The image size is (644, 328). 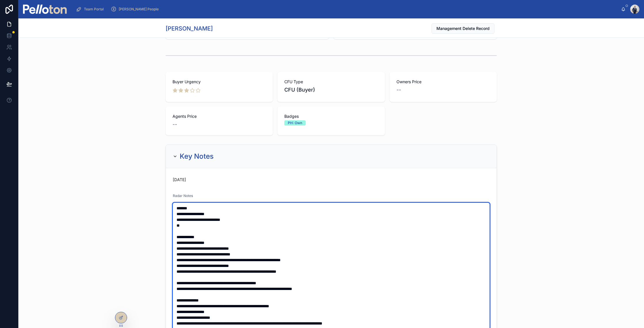 I want to click on span: Badges, so click(x=331, y=116).